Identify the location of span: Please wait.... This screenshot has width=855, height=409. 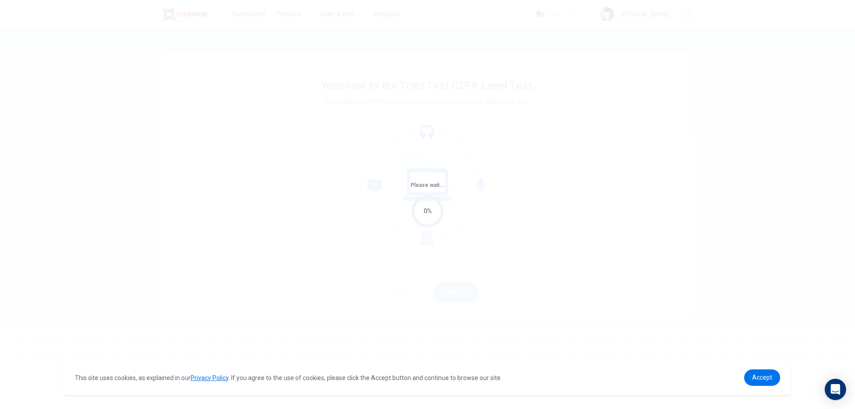
(427, 185).